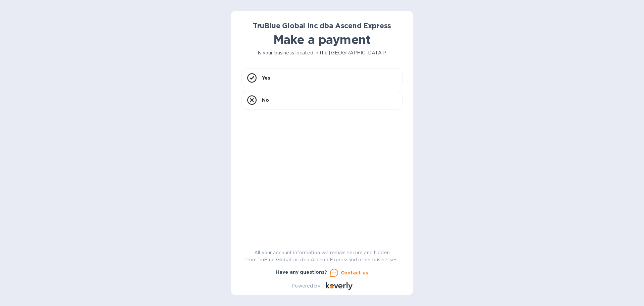 This screenshot has width=644, height=306. I want to click on p: Yes, so click(266, 78).